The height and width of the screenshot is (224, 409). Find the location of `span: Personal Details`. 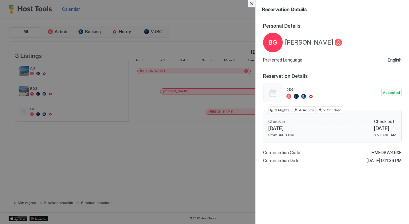

span: Personal Details is located at coordinates (332, 26).